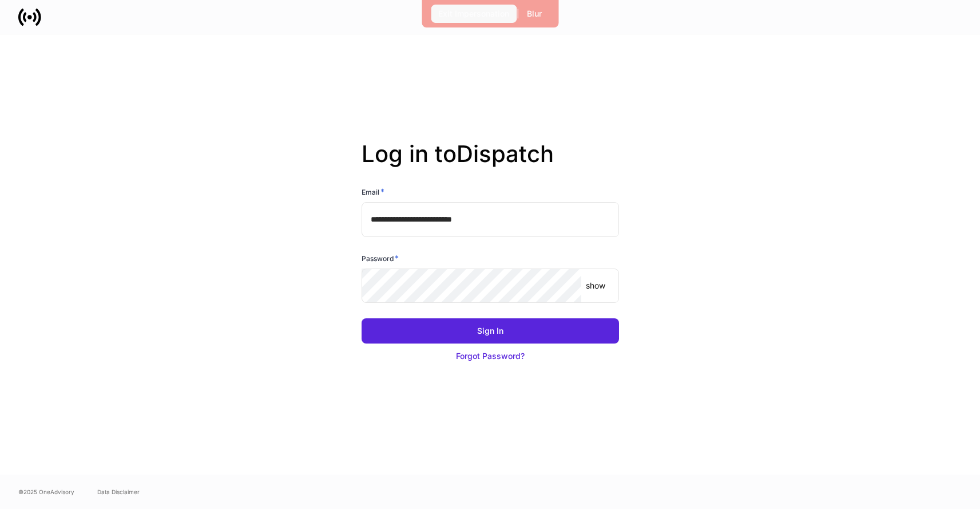 Image resolution: width=980 pixels, height=509 pixels. I want to click on button: Blur, so click(535, 14).